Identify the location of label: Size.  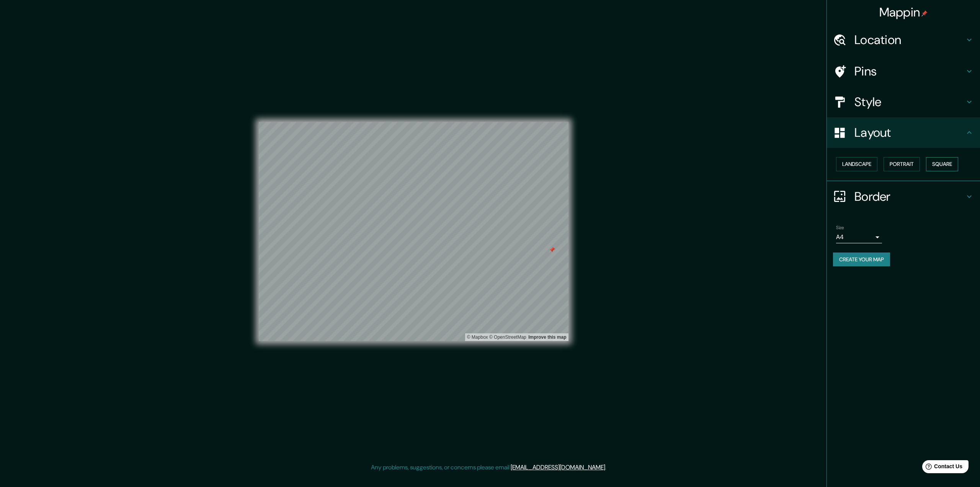
(840, 227).